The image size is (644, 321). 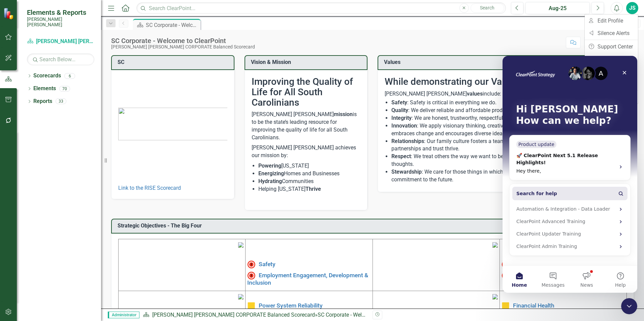 I want to click on strong: Safety, so click(x=399, y=102).